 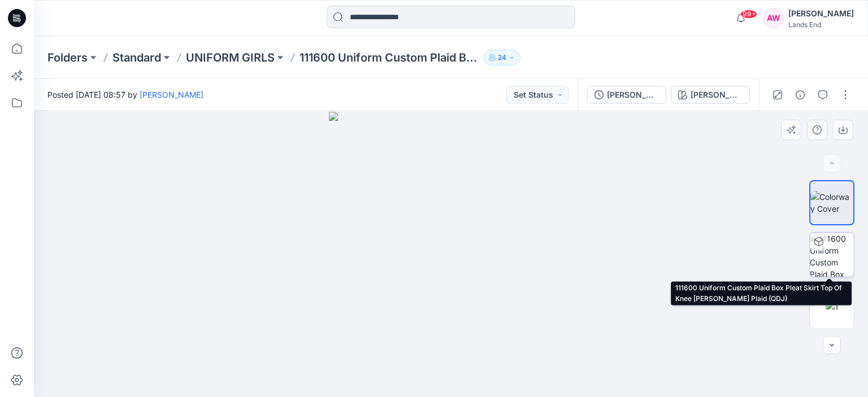 What do you see at coordinates (748, 14) in the screenshot?
I see `span: 99+` at bounding box center [748, 14].